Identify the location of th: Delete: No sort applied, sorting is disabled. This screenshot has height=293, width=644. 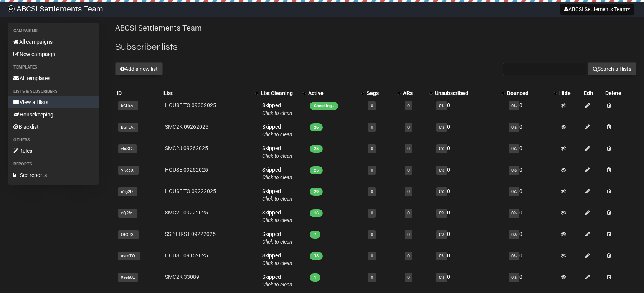
(620, 93).